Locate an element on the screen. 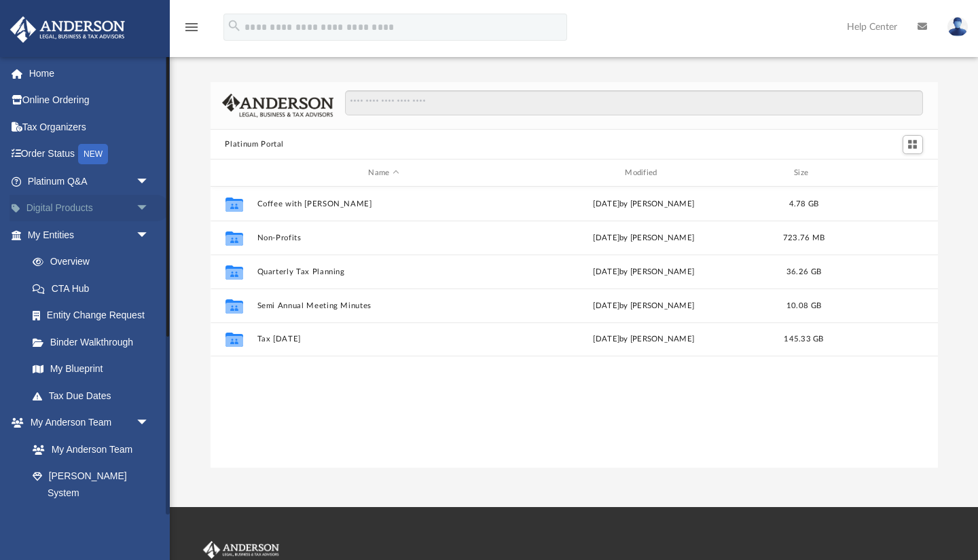  span: 10.08 GB is located at coordinates (803, 305).